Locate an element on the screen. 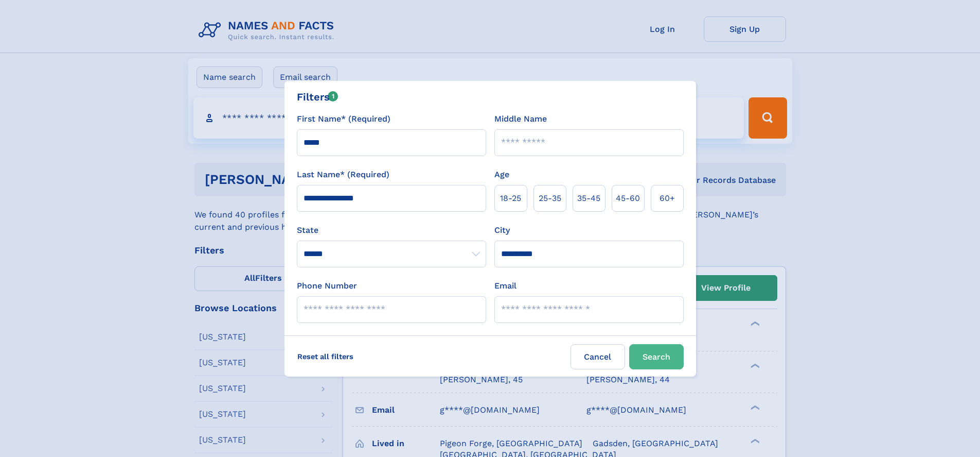 Image resolution: width=980 pixels, height=457 pixels. div: Filters is located at coordinates (317, 97).